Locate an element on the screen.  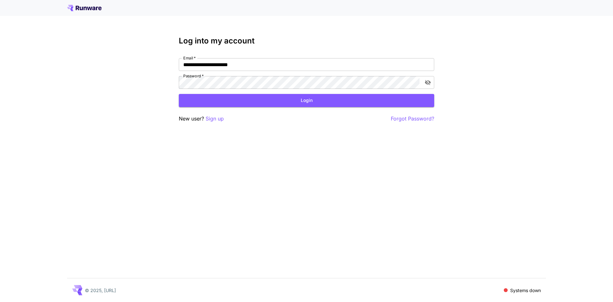
button: Login is located at coordinates (307, 100).